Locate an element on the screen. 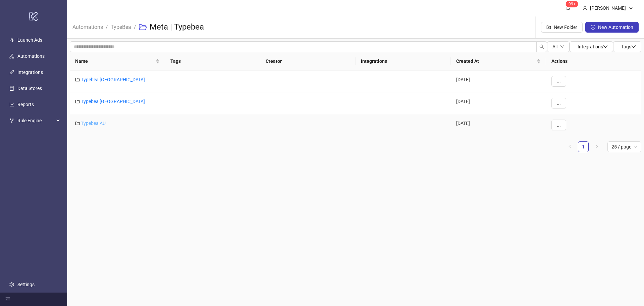  li: Previous Page is located at coordinates (570, 147).